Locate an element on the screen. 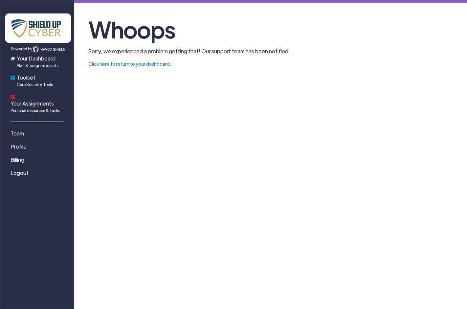 Image resolution: width=467 pixels, height=309 pixels. div: Chat Widget is located at coordinates (412, 273).